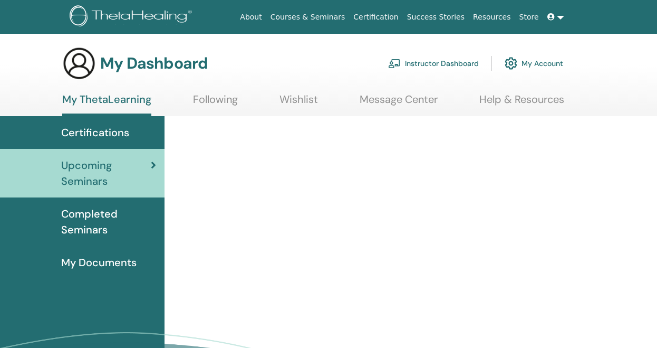  Describe the element at coordinates (434, 63) in the screenshot. I see `a: Instructor Dashboard` at that location.